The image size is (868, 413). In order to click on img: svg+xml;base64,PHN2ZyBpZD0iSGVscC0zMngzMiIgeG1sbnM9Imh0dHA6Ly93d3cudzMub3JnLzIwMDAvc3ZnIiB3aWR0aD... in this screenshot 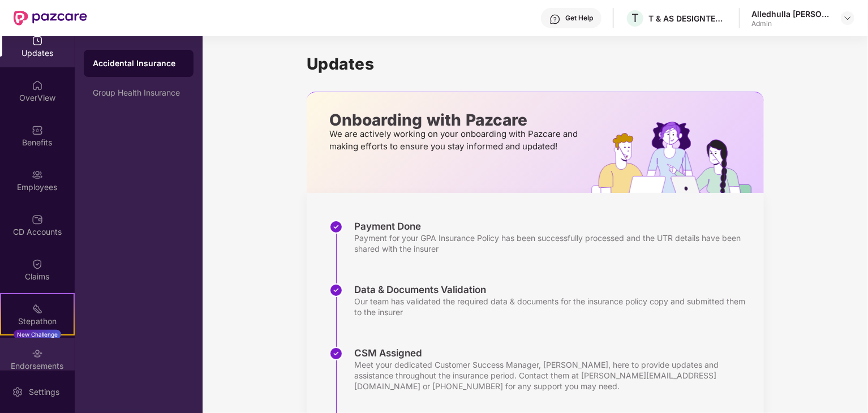, I will do `click(555, 19)`.